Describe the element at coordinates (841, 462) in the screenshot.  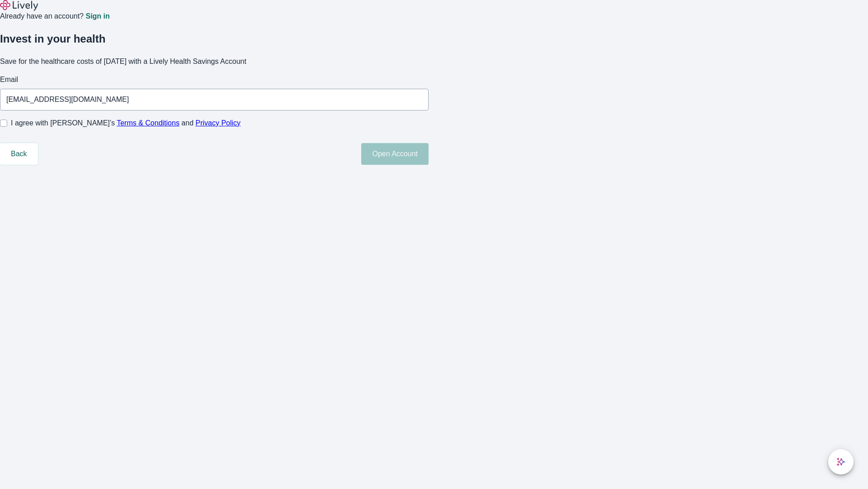
I see `svg: Lively AI Assistant` at that location.